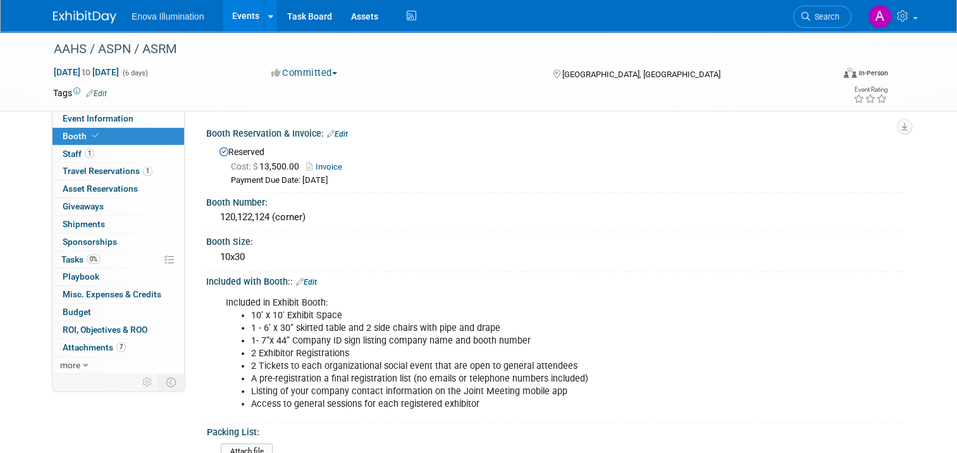  Describe the element at coordinates (506, 391) in the screenshot. I see `li: Listing of your company contact information on the Joint Meeting mobile app` at that location.